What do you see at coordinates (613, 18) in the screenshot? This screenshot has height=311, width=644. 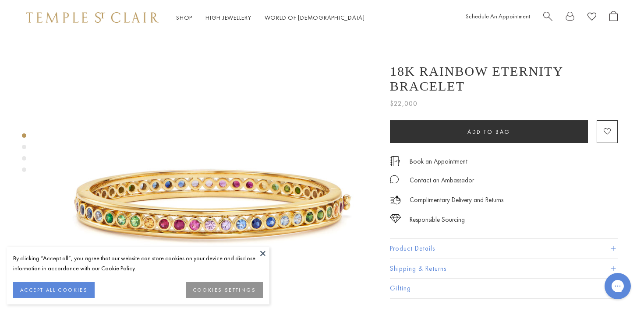 I see `a: Open Shopping Bag` at bounding box center [613, 18].